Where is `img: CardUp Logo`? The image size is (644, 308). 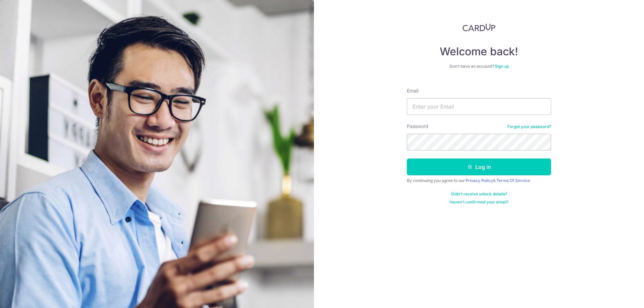 img: CardUp Logo is located at coordinates (479, 27).